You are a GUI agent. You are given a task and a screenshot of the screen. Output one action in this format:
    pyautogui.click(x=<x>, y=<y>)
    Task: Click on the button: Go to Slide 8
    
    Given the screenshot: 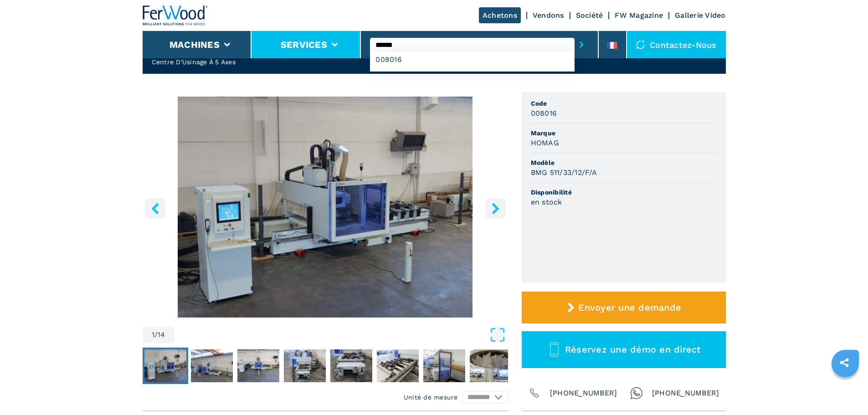 What is the action you would take?
    pyautogui.click(x=491, y=366)
    